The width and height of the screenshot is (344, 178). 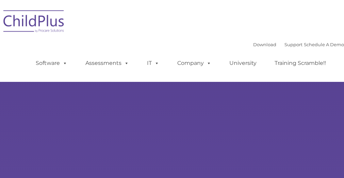 What do you see at coordinates (107, 63) in the screenshot?
I see `a: Assessments` at bounding box center [107, 63].